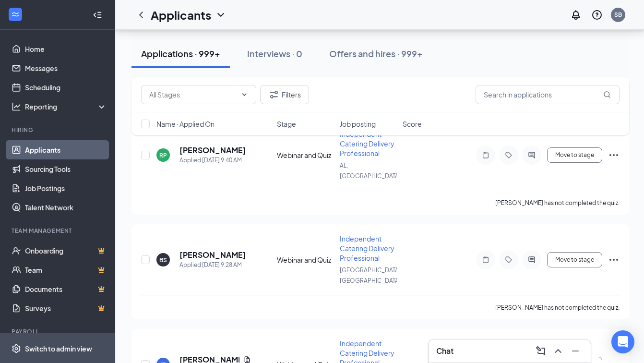 The width and height of the screenshot is (644, 363). Describe the element at coordinates (59, 349) in the screenshot. I see `div: Switch to admin view` at that location.